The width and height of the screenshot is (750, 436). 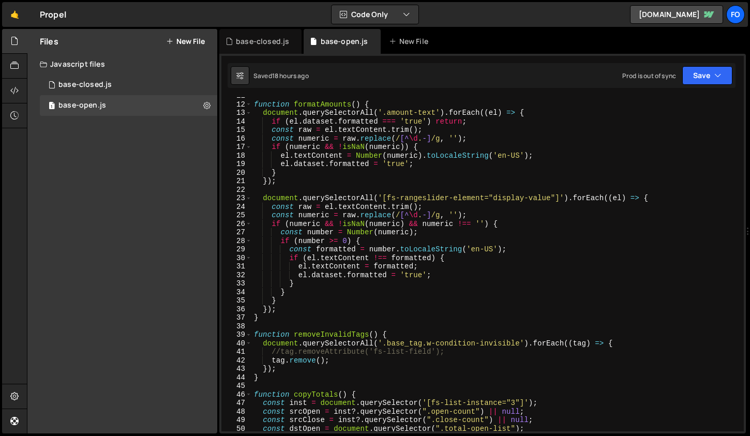 I want to click on div: 29, so click(x=236, y=249).